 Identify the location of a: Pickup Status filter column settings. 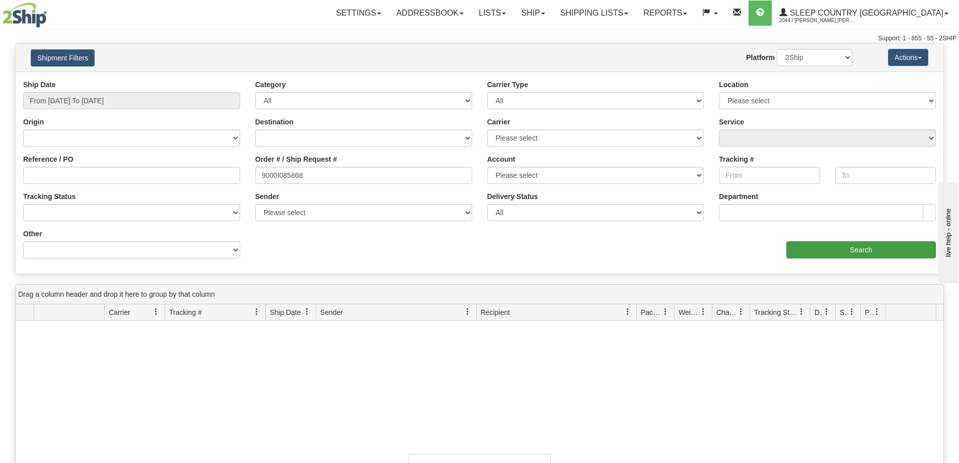
(877, 312).